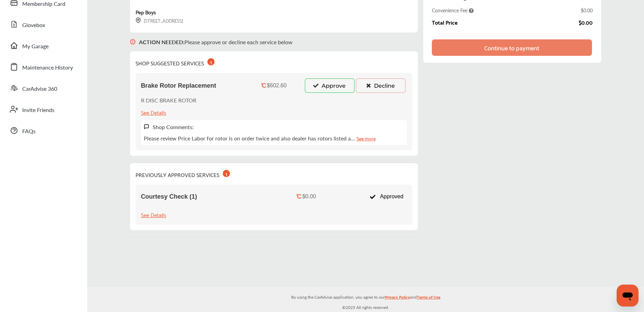 Image resolution: width=644 pixels, height=312 pixels. Describe the element at coordinates (398, 298) in the screenshot. I see `a: Privacy Policy` at that location.